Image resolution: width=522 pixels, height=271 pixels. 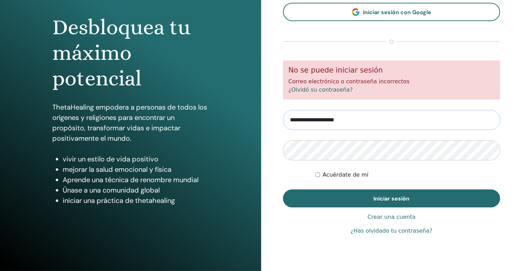 I want to click on a: ¿Olvidó su contraseña?, so click(x=320, y=90).